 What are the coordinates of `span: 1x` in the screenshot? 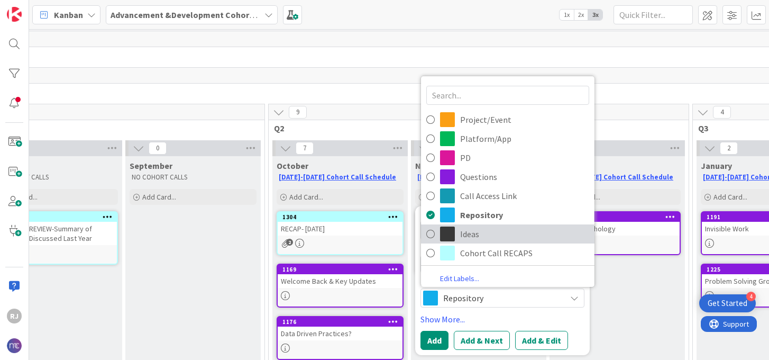 It's located at (566, 15).